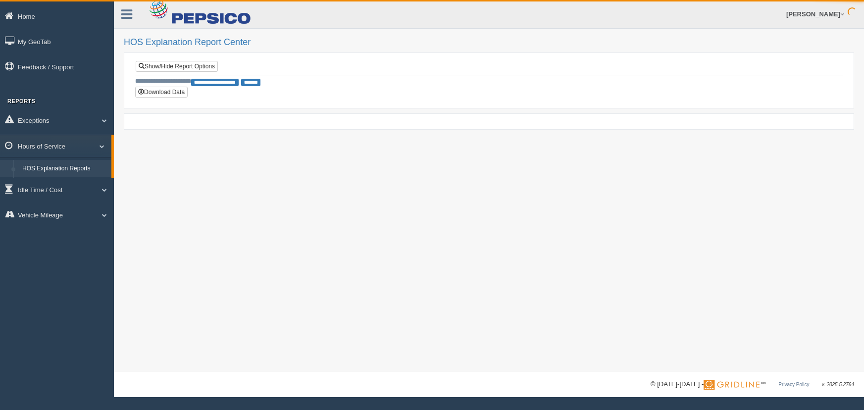 This screenshot has width=864, height=410. What do you see at coordinates (64, 186) in the screenshot?
I see `a: HOS Violation Audit Reports` at bounding box center [64, 186].